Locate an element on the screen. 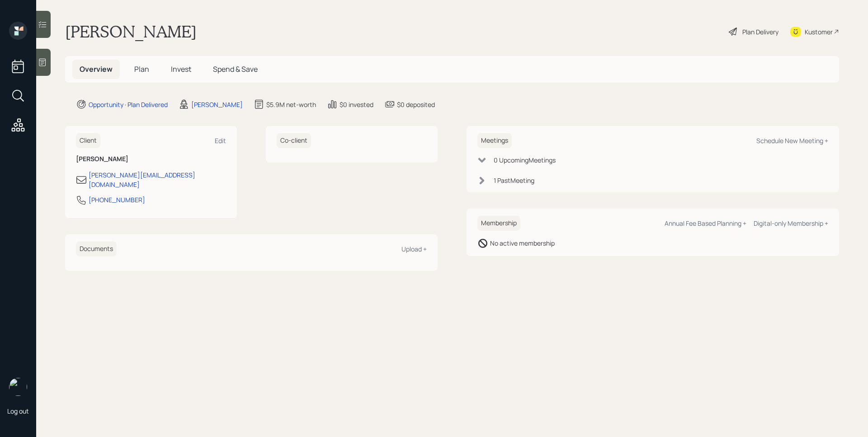 This screenshot has height=437, width=868. div: Digital-only Membership + is located at coordinates (790, 223).